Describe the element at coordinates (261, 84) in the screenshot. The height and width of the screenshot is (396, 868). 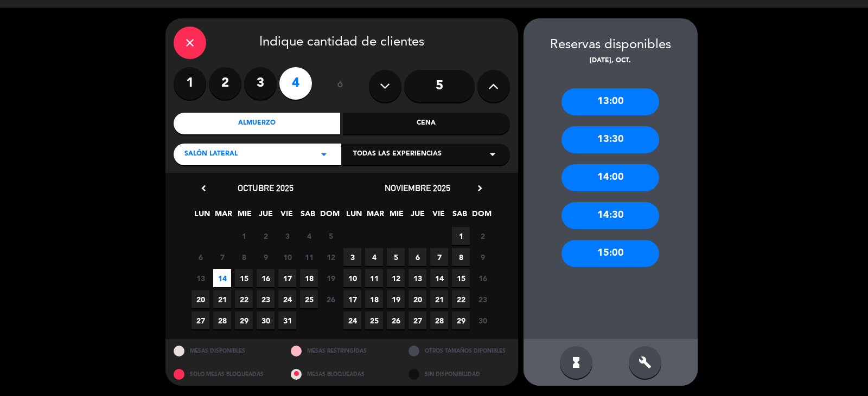
I see `label: 3` at that location.